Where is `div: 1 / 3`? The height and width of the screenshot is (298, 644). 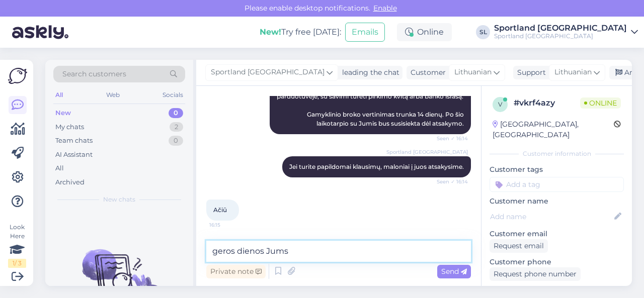 div: 1 / 3 is located at coordinates (17, 264).